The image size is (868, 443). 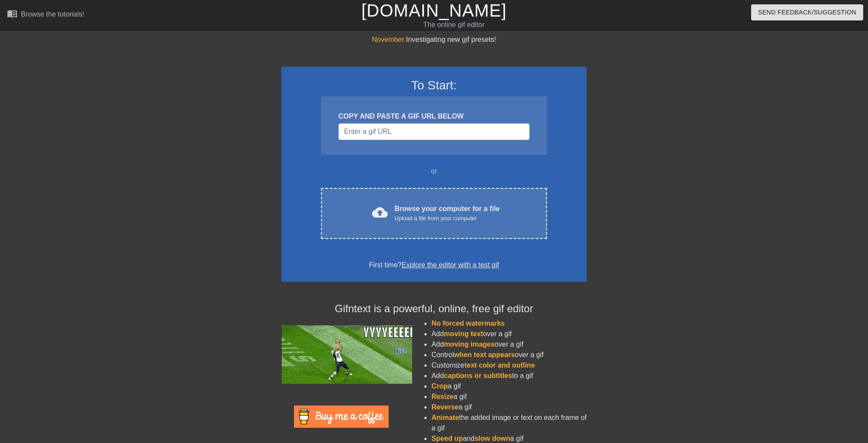 I want to click on div: First time?, so click(x=434, y=265).